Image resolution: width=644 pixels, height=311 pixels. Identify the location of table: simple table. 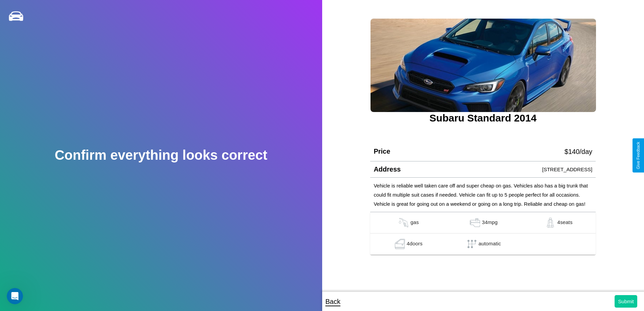
(483, 234).